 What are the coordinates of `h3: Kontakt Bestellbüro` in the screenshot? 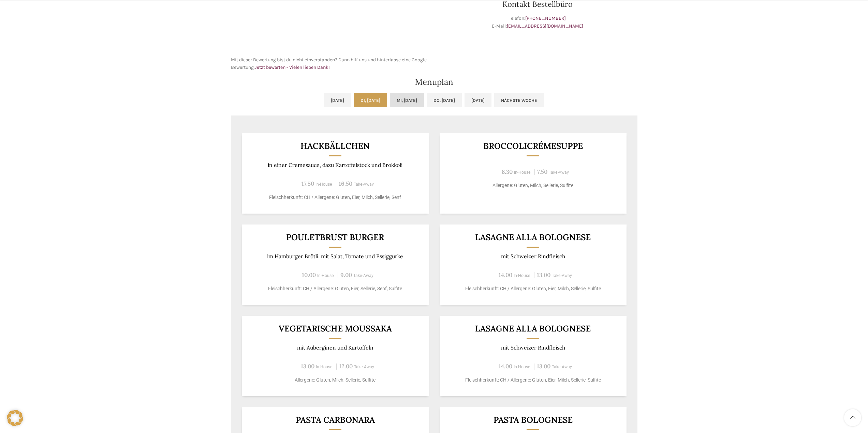 It's located at (537, 4).